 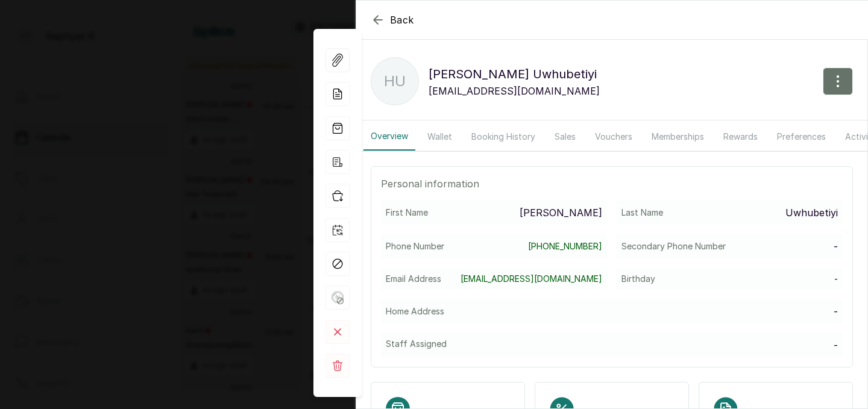 What do you see at coordinates (415, 246) in the screenshot?
I see `p: Phone Number` at bounding box center [415, 246].